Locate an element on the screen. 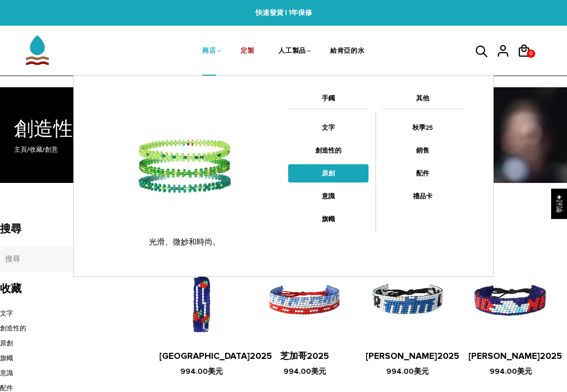 The width and height of the screenshot is (567, 392). a: 芝加哥2025 is located at coordinates (305, 356).